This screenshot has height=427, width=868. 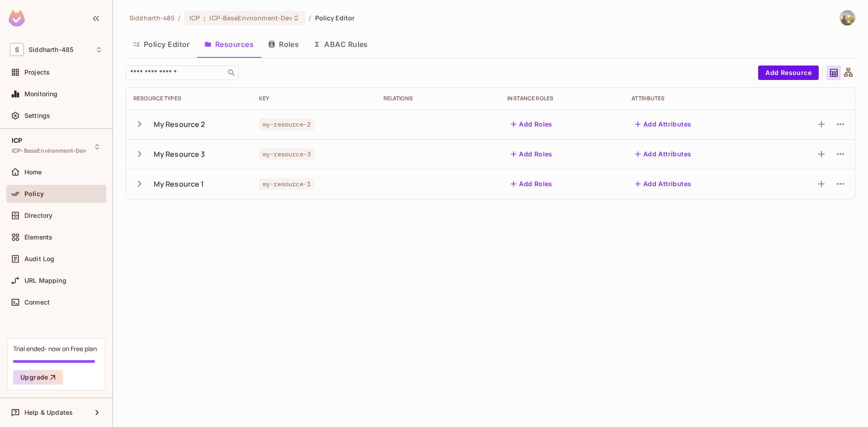 I want to click on img: Siddharth Sharma, so click(x=847, y=17).